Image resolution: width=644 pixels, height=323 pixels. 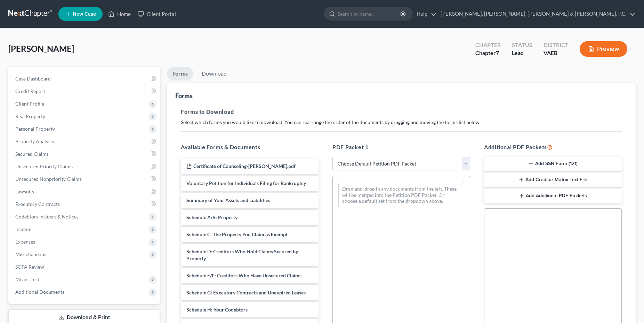 What do you see at coordinates (157, 14) in the screenshot?
I see `a: Client Portal` at bounding box center [157, 14].